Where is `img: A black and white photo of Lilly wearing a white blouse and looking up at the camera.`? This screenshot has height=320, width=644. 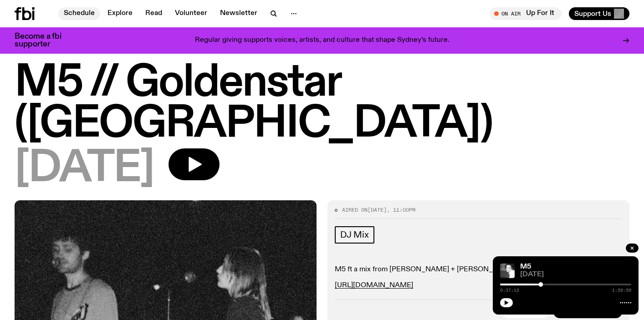 img: A black and white photo of Lilly wearing a white blouse and looking up at the camera. is located at coordinates (508, 271).